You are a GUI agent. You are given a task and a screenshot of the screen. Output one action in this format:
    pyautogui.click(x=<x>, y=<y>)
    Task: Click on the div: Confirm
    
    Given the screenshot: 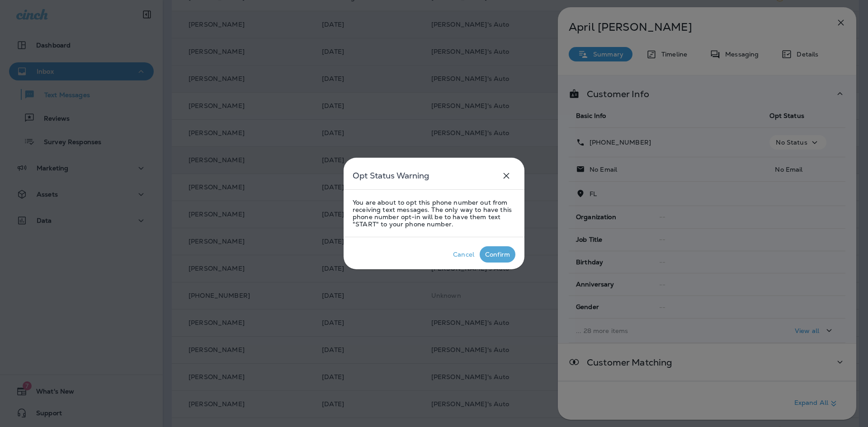 What is the action you would take?
    pyautogui.click(x=497, y=254)
    